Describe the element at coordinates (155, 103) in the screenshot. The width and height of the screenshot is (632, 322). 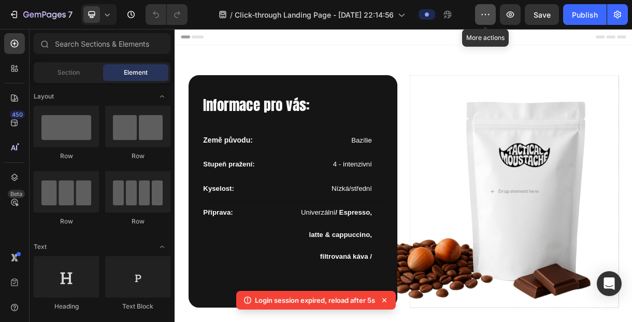
I see `h2: Informace pro vás:` at that location.